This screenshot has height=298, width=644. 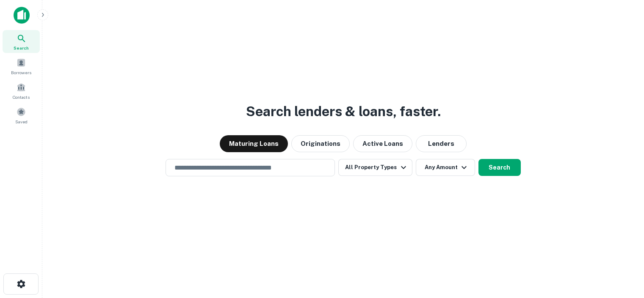 What do you see at coordinates (21, 42) in the screenshot?
I see `div: Search` at bounding box center [21, 42].